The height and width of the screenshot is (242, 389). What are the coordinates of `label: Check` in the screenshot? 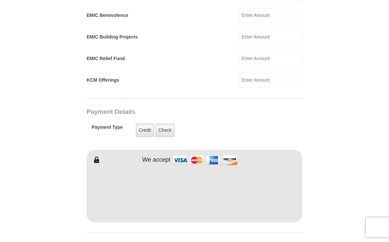 It's located at (165, 130).